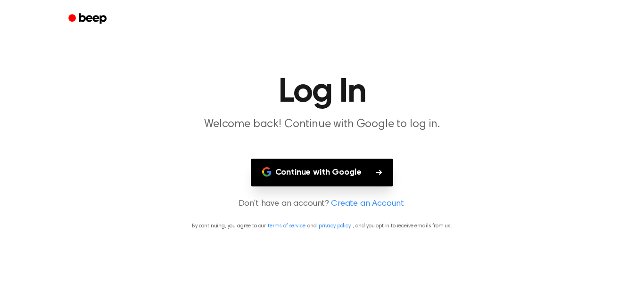 The image size is (644, 298). Describe the element at coordinates (322, 92) in the screenshot. I see `h1: Log In` at that location.